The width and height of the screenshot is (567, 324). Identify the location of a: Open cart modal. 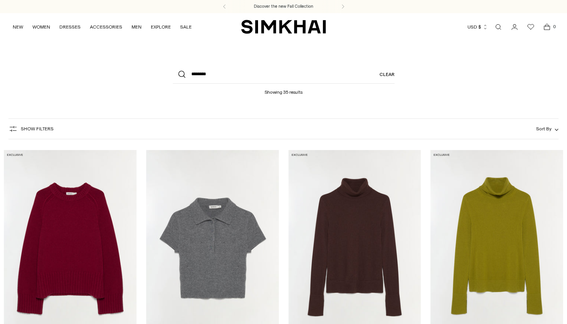
(547, 27).